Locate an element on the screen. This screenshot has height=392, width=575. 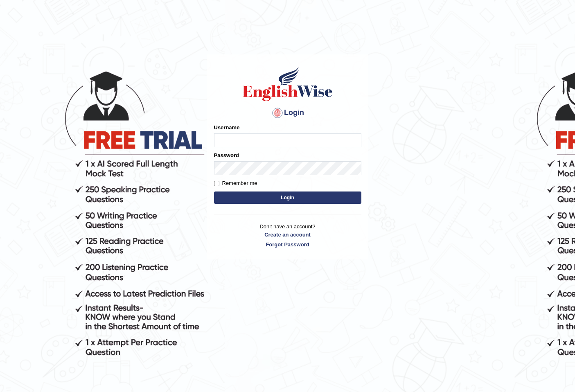
p: Don't have an account? is located at coordinates (288, 236).